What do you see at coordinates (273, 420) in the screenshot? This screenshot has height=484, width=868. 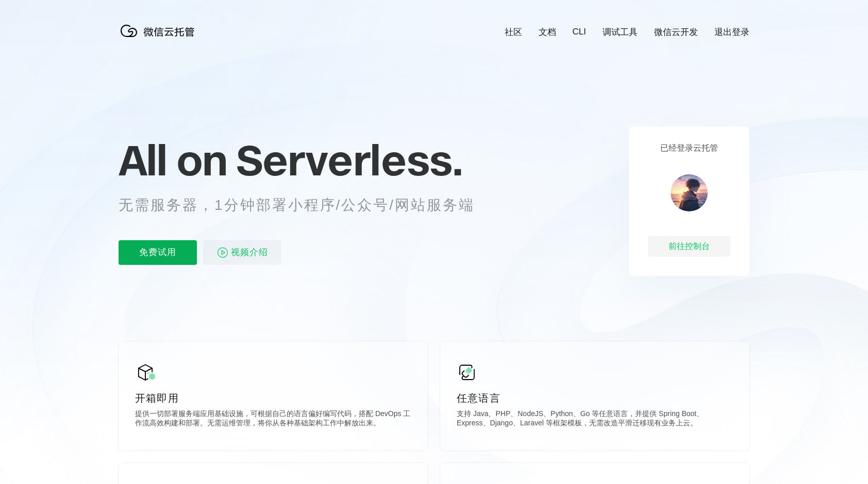 I see `p: 提供一切部署服务端应用基础设施，可根据自己的语言偏好编写代码，搭配 DevOps 工作流高效构建和部署。无需运维管理，将你从各种基础架构工作中解放出来。` at bounding box center [273, 420].